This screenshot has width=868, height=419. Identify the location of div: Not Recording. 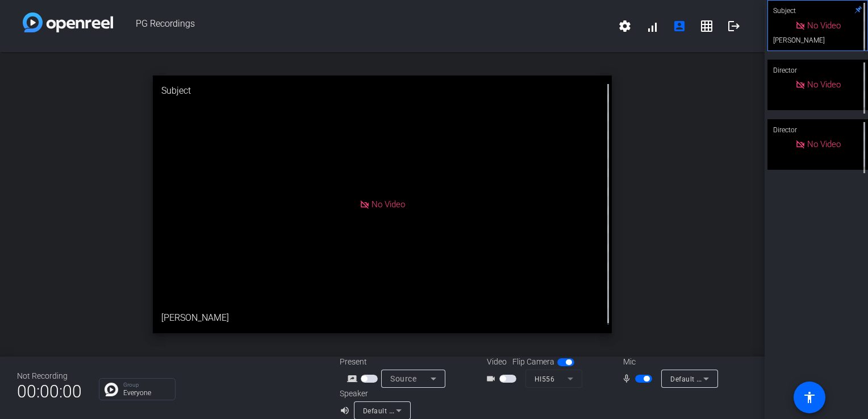
(49, 376).